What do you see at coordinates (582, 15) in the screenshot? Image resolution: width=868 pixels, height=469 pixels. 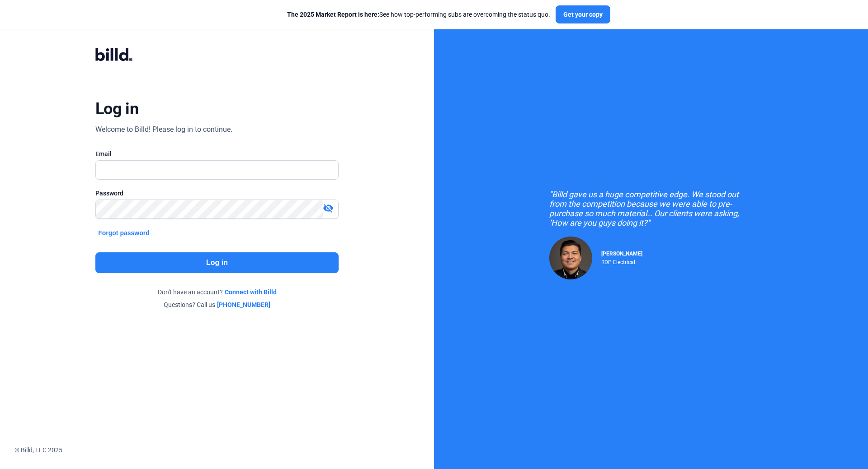 I see `button: Get your copy` at bounding box center [582, 15].